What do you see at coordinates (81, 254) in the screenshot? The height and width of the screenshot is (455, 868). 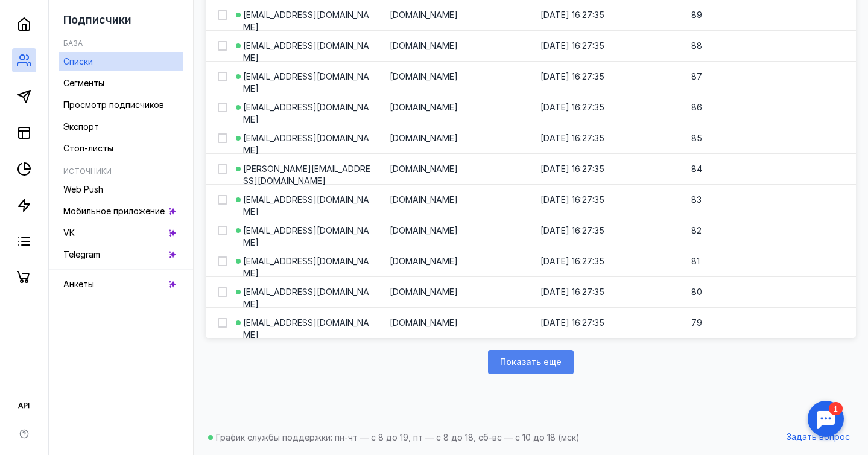 I see `span: Telegram` at bounding box center [81, 254].